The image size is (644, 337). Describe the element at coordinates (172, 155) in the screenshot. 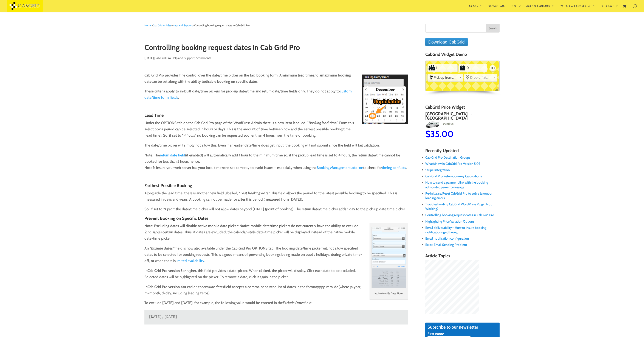

I see `a: return date field` at that location.